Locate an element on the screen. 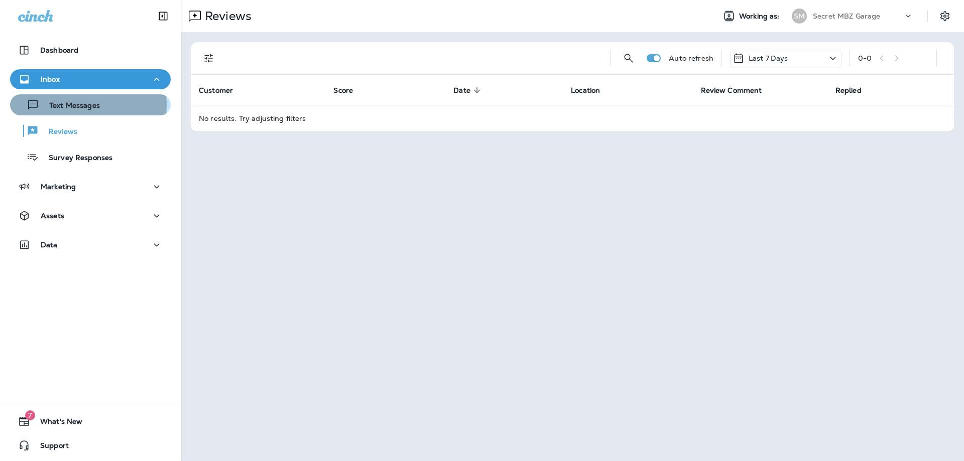 This screenshot has width=964, height=461. button: Support is located at coordinates (90, 446).